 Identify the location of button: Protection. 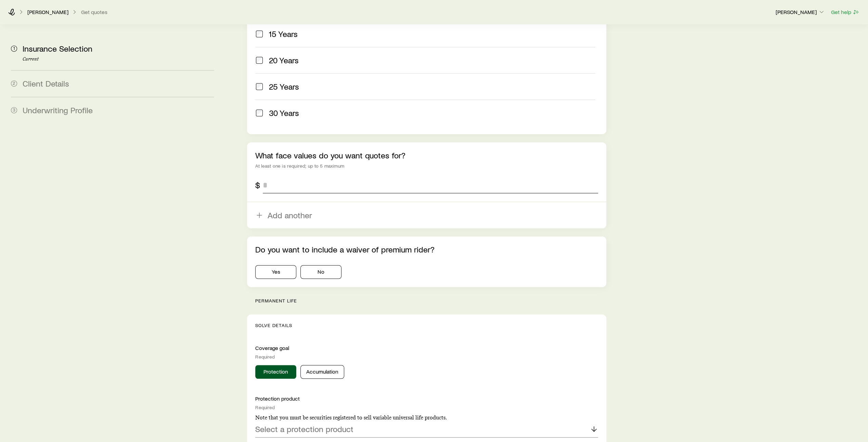
(276, 372).